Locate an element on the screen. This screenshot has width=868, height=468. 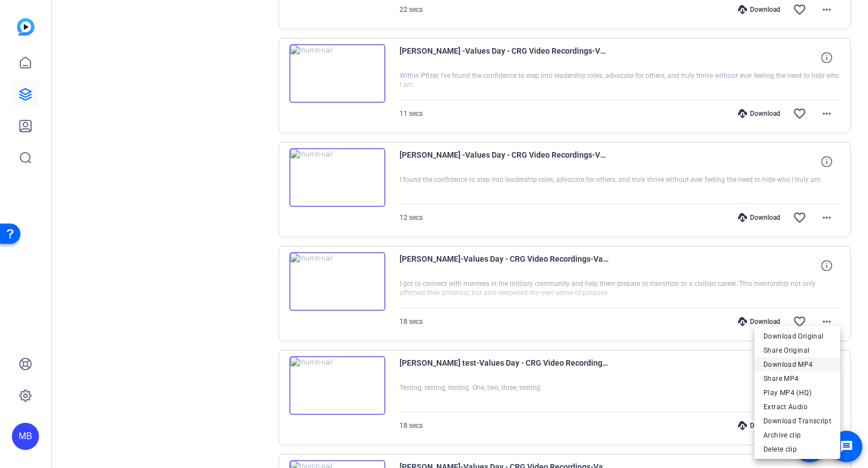
span: Share MP4 is located at coordinates (797, 378).